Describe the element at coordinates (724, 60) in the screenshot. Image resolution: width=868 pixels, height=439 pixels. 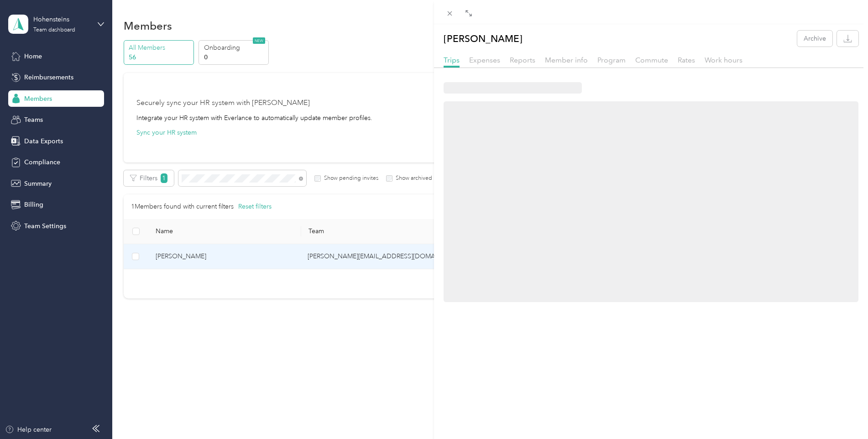
I see `span: Work hours` at that location.